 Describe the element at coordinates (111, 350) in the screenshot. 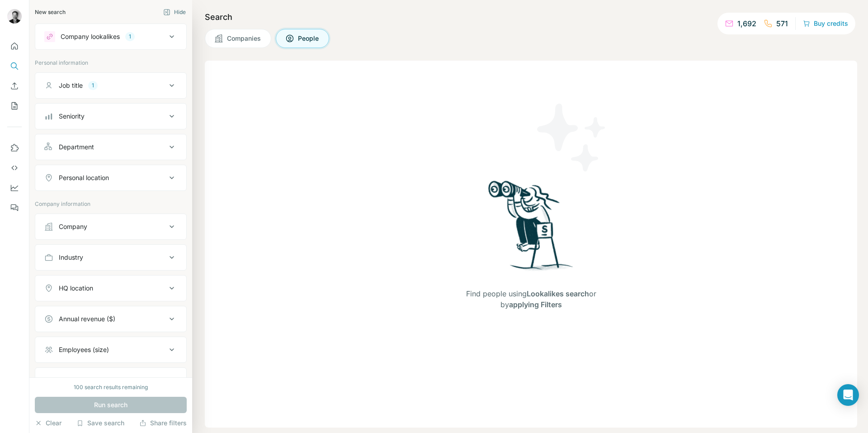

I see `button: Employees (size)` at that location.